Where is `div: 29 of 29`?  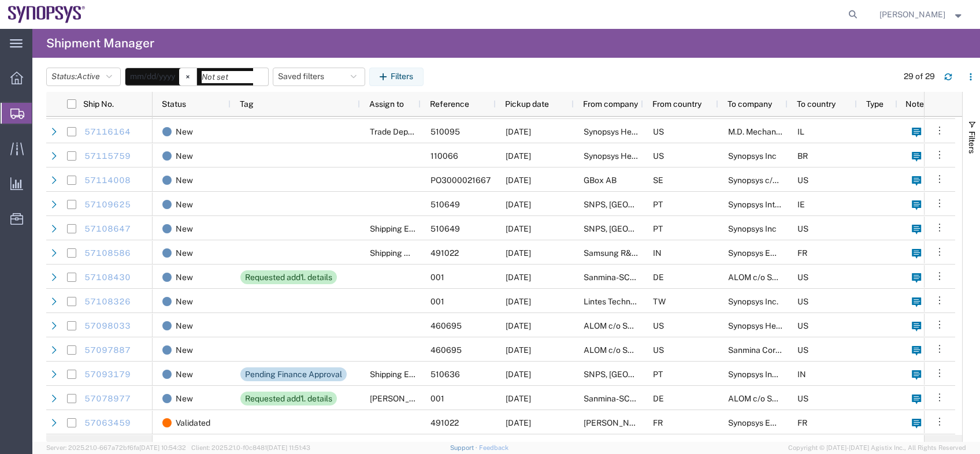 div: 29 of 29 is located at coordinates (919, 76).